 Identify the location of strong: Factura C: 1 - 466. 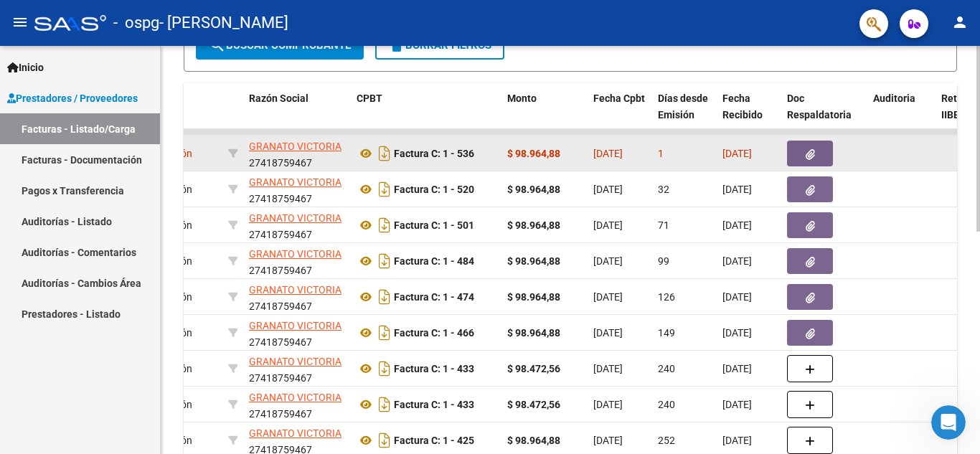
(434, 333).